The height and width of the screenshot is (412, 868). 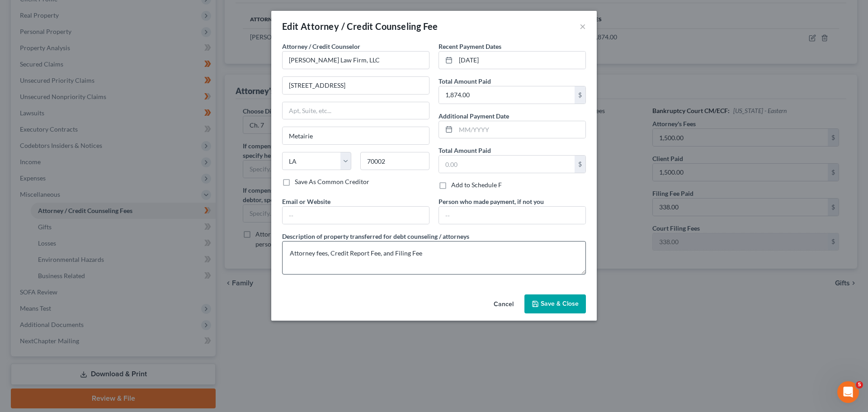 What do you see at coordinates (555, 304) in the screenshot?
I see `button: Save & Close` at bounding box center [555, 304].